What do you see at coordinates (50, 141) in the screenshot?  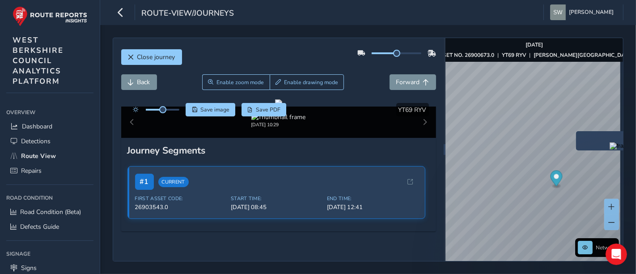 I see `a: Detections` at bounding box center [50, 141].